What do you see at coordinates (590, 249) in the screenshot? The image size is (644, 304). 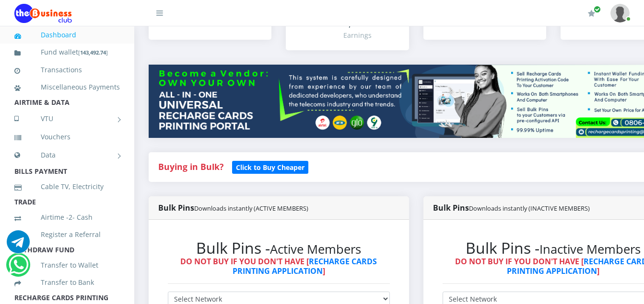 I see `small: Inactive Members` at bounding box center [590, 249].